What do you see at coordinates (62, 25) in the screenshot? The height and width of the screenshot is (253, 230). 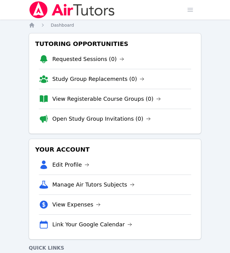 I see `a: Dashboard` at bounding box center [62, 25].